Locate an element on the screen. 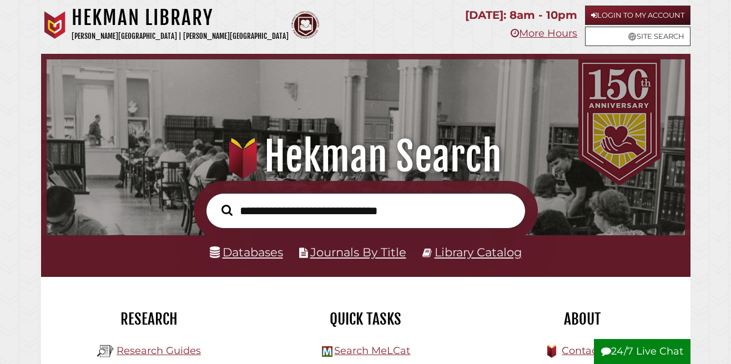  h2: About is located at coordinates (582, 319).